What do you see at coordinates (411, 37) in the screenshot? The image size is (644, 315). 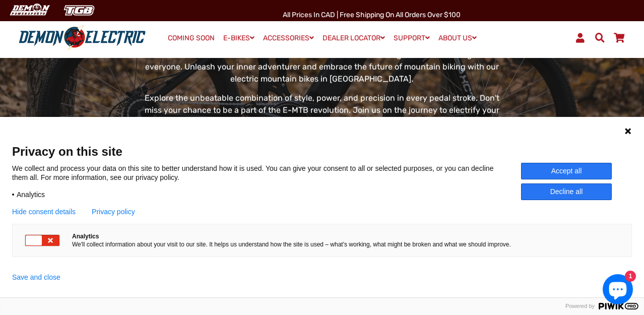 I see `a: SUPPORT` at bounding box center [411, 37].